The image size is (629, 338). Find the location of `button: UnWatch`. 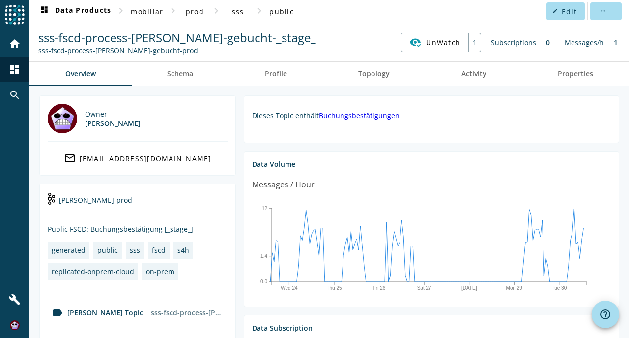

button: UnWatch is located at coordinates (435, 42).